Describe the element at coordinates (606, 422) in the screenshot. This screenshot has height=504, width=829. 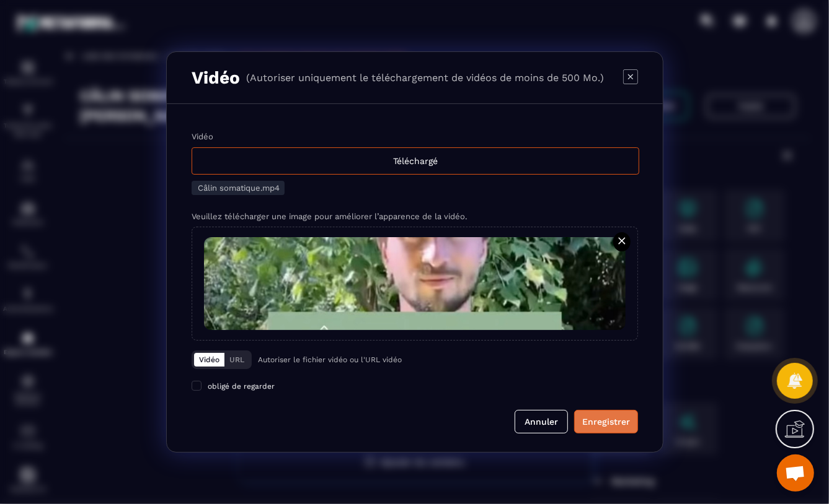
I see `button: Enregistrer` at that location.